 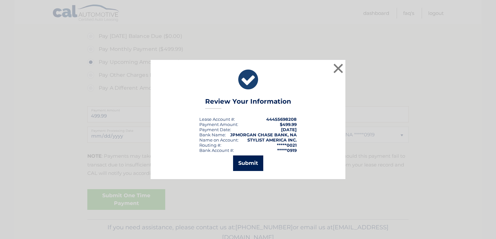 What do you see at coordinates (216, 151) in the screenshot?
I see `div: Bank Account #:` at bounding box center [216, 151].